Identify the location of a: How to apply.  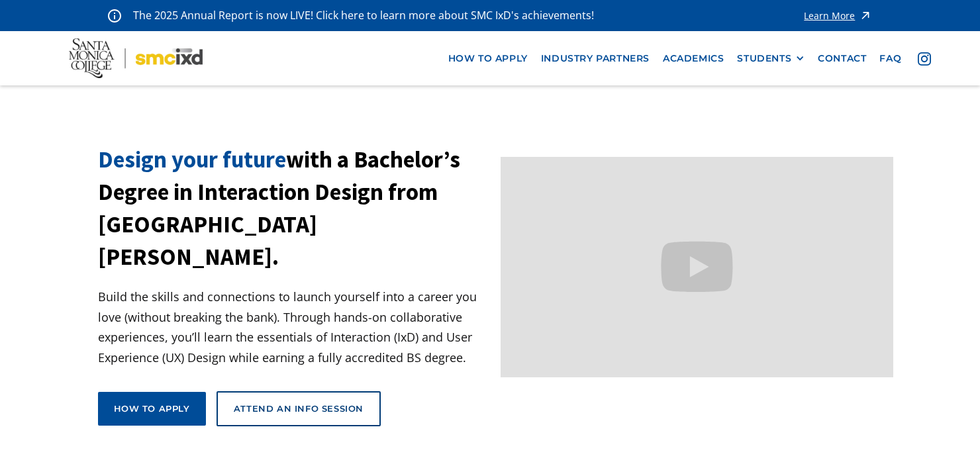
(152, 408).